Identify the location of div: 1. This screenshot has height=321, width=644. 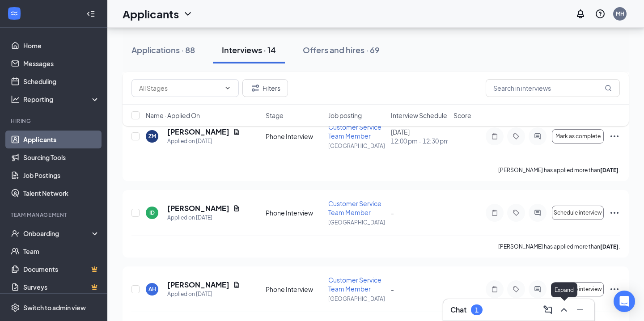
(477, 310).